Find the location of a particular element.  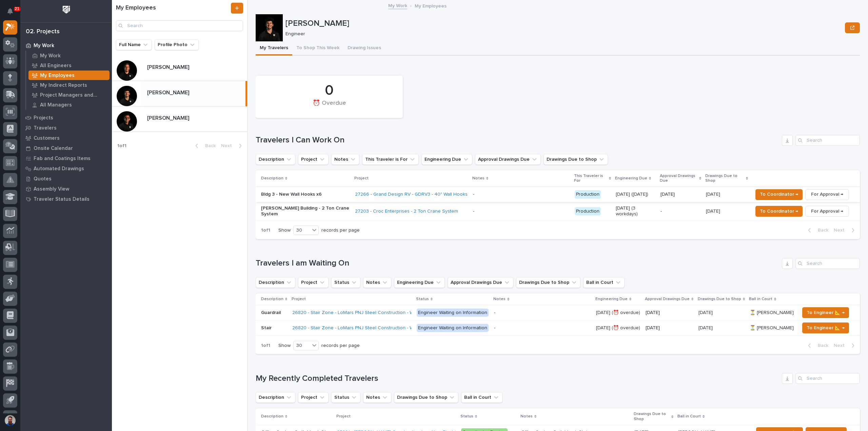

p: Notes is located at coordinates (478, 178).